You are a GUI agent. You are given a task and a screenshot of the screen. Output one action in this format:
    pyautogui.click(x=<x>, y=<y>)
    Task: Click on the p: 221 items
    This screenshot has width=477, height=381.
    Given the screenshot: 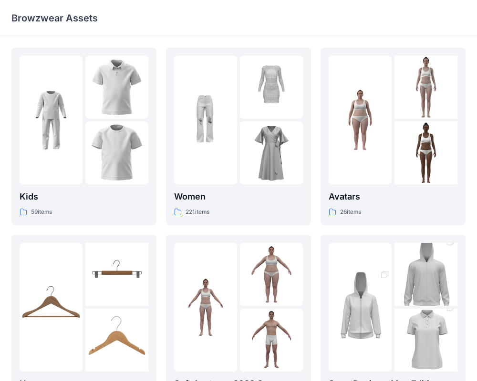 What is the action you would take?
    pyautogui.click(x=197, y=212)
    